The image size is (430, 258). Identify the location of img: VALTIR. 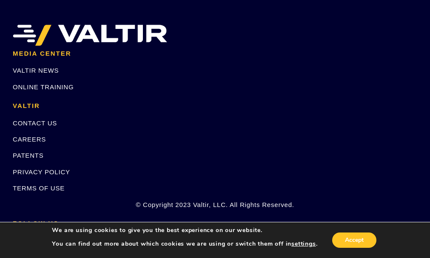
(90, 35).